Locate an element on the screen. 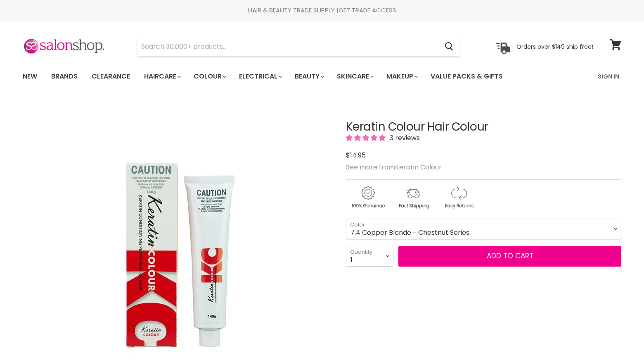  a: Haircare is located at coordinates (162, 77).